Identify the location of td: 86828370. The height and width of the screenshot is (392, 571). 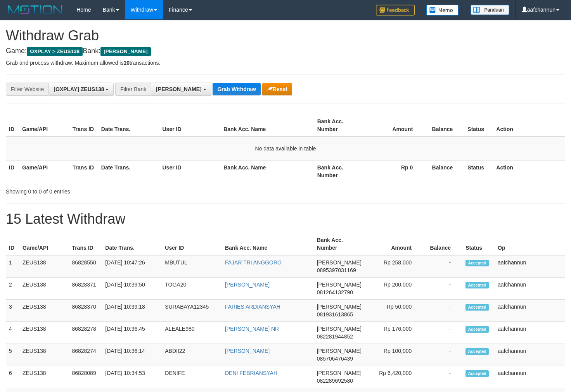
(85, 311).